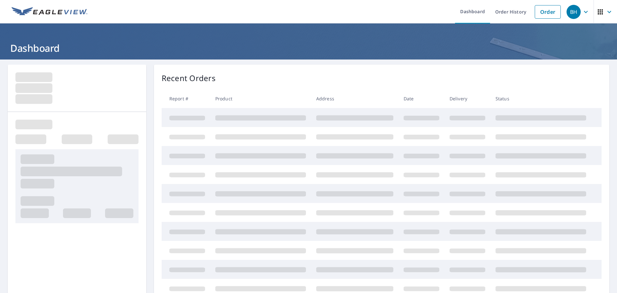 The width and height of the screenshot is (617, 293). I want to click on h1: Dashboard, so click(309, 48).